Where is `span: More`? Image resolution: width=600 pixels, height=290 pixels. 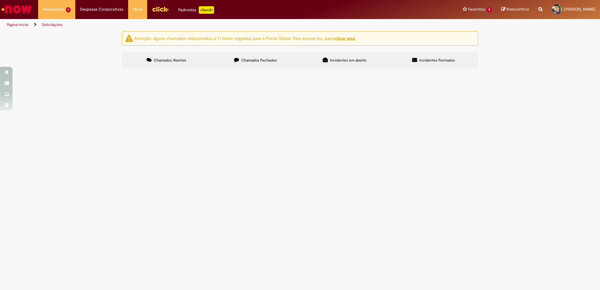 span: More is located at coordinates (137, 9).